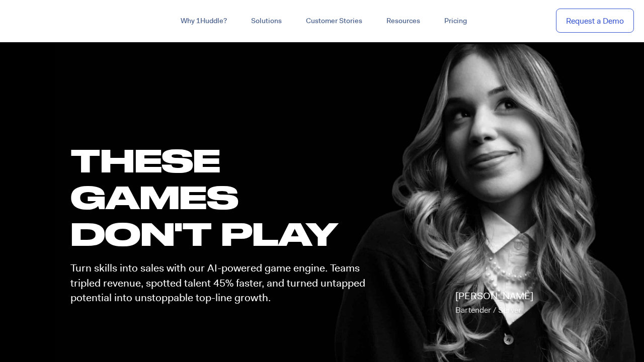 The height and width of the screenshot is (362, 644). Describe the element at coordinates (488, 310) in the screenshot. I see `span: Bartender / Server` at that location.